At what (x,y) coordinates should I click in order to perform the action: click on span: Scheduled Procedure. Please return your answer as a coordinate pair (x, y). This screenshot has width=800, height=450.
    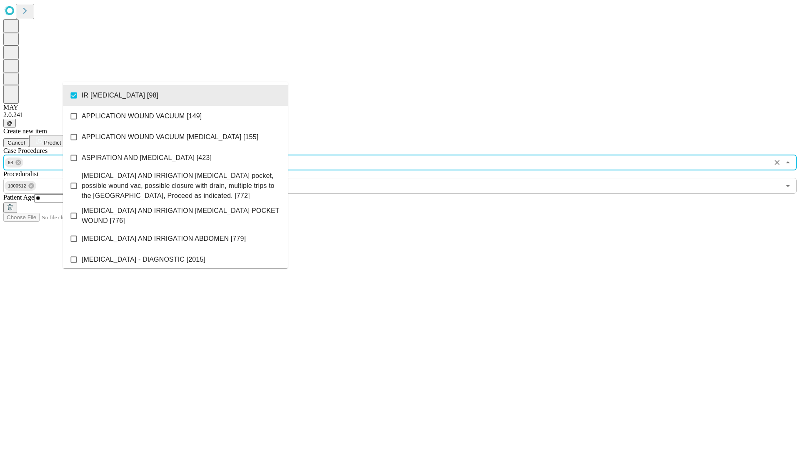
    Looking at the image, I should click on (25, 150).